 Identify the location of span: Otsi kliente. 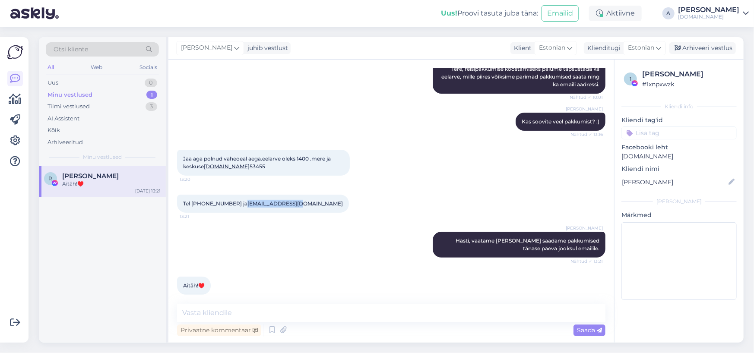
(71, 49).